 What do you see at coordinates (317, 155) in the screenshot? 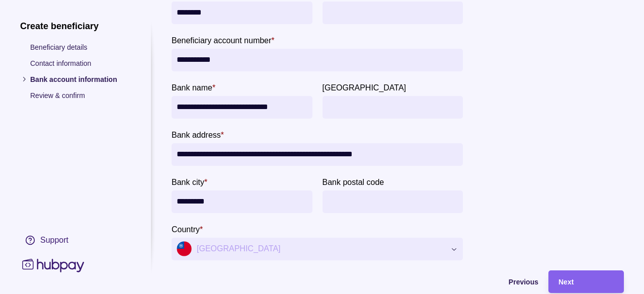
I see `input: Bank address` at bounding box center [317, 155].